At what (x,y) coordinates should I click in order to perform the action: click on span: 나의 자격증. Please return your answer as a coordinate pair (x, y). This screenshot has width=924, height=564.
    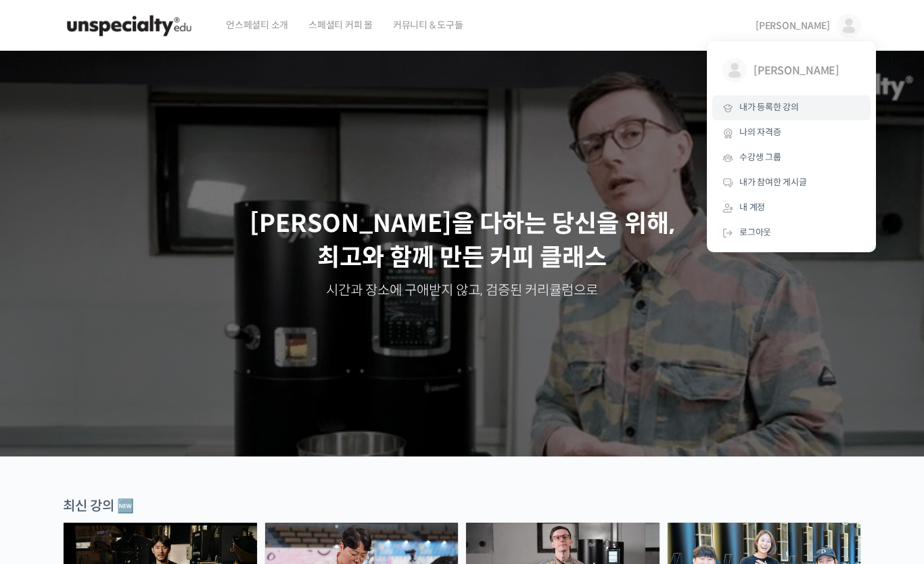
    Looking at the image, I should click on (760, 132).